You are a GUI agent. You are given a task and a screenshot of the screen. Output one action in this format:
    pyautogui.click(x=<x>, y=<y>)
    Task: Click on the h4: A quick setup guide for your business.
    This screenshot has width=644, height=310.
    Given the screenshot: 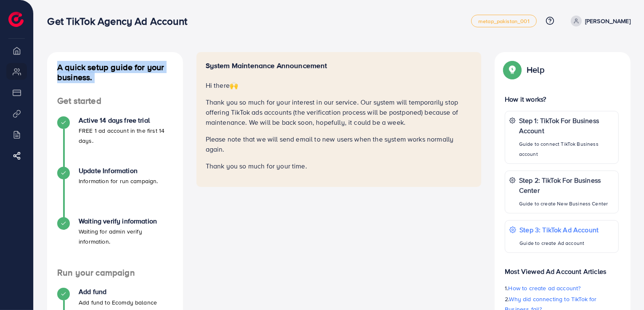 What is the action you would take?
    pyautogui.click(x=115, y=72)
    